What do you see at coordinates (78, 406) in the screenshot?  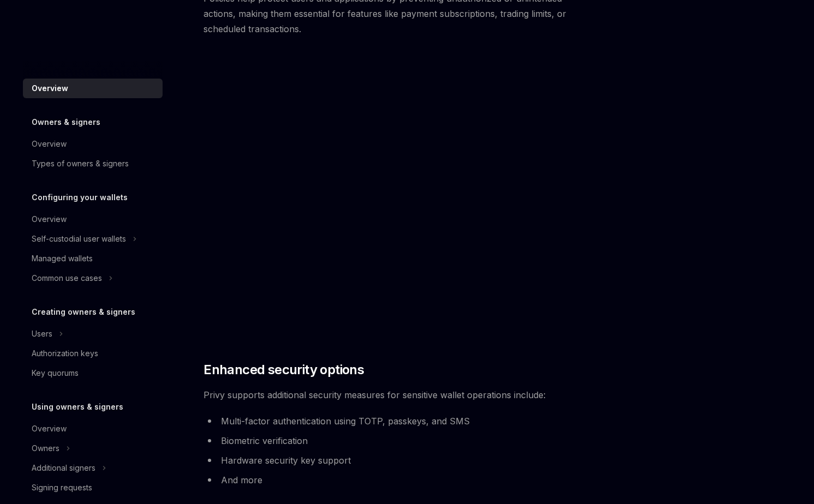 I see `h5: Using owners & signers` at bounding box center [78, 406].